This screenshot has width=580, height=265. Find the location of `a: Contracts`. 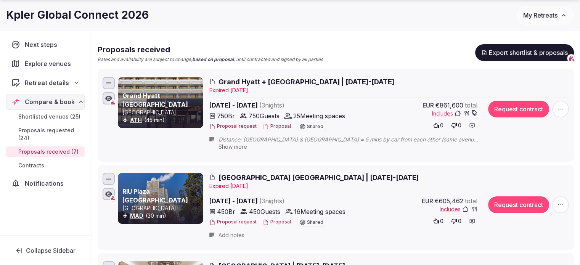

a: Contracts is located at coordinates (45, 166).